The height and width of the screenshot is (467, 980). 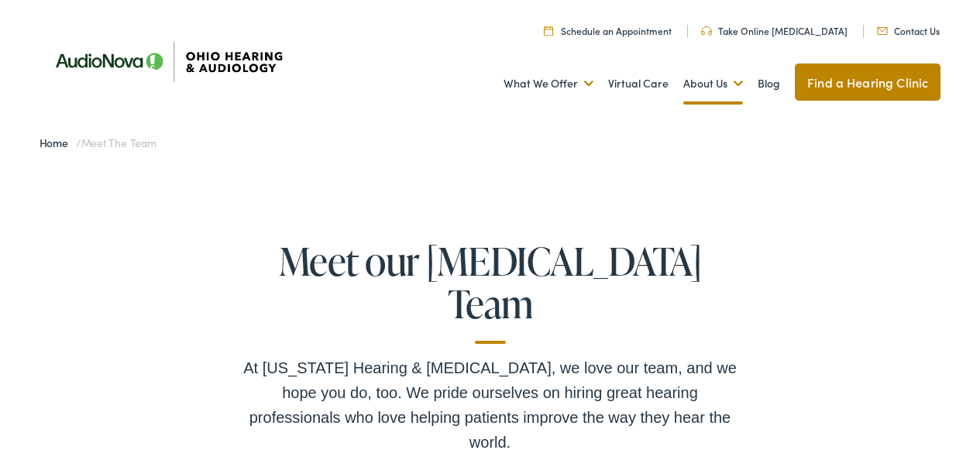 I want to click on a: About Us, so click(x=713, y=83).